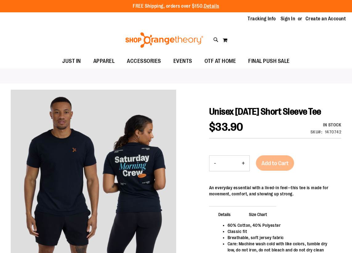  What do you see at coordinates (325, 125) in the screenshot?
I see `div: Availability` at bounding box center [325, 125].